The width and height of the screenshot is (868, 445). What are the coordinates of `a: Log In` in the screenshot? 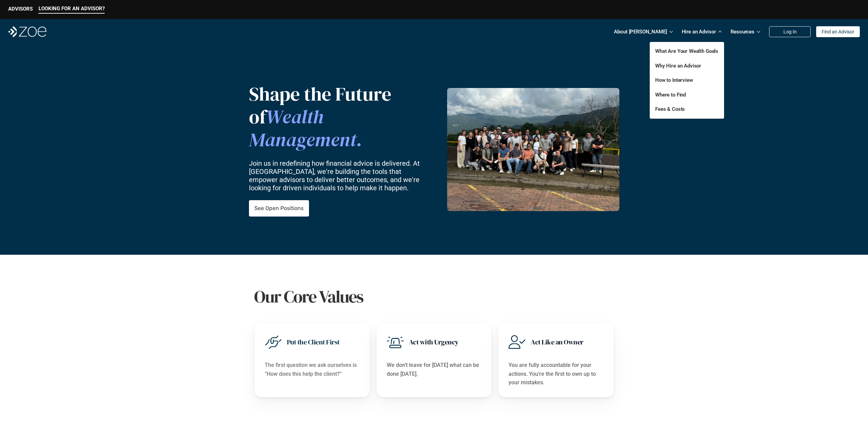 It's located at (790, 32).